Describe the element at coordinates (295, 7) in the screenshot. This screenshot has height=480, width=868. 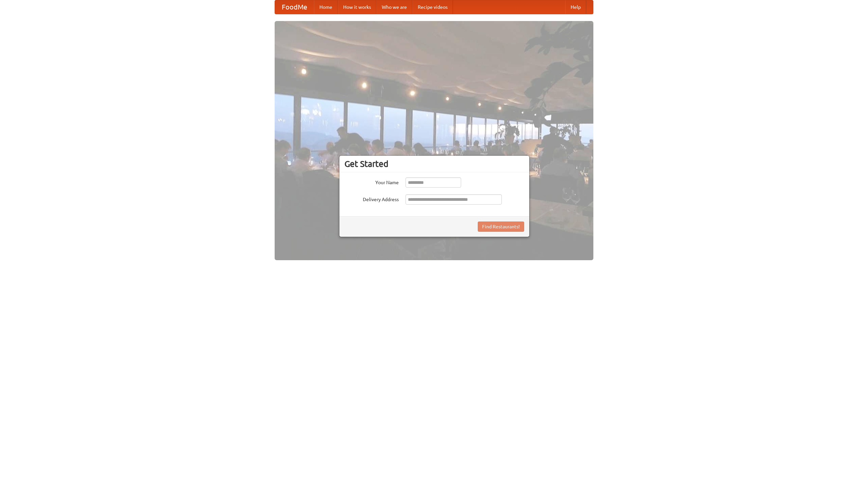
I see `a: FoodMe` at that location.